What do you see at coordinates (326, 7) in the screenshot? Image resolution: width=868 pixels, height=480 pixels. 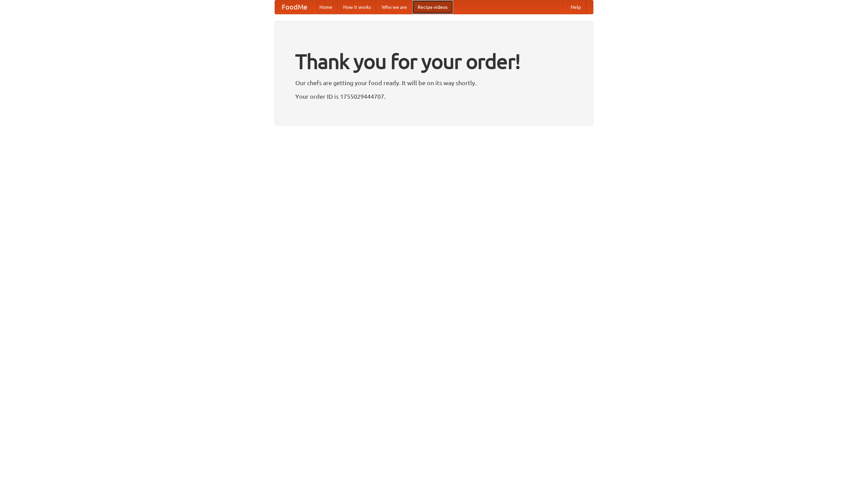 I see `a: Home` at bounding box center [326, 7].